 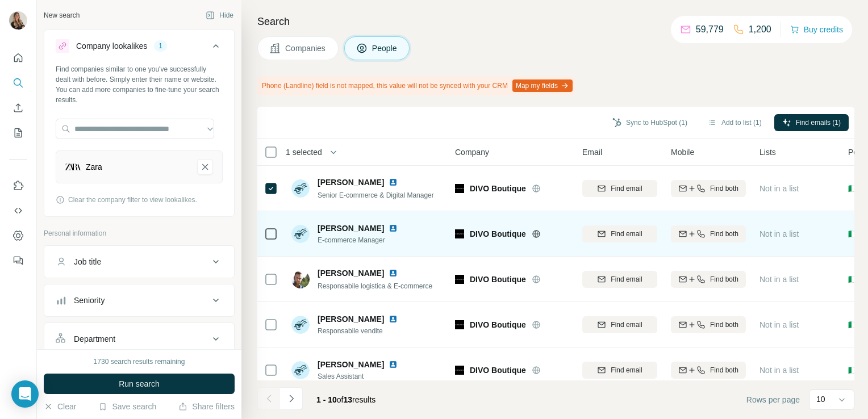 What do you see at coordinates (88, 262) in the screenshot?
I see `div: Job title` at bounding box center [88, 262].